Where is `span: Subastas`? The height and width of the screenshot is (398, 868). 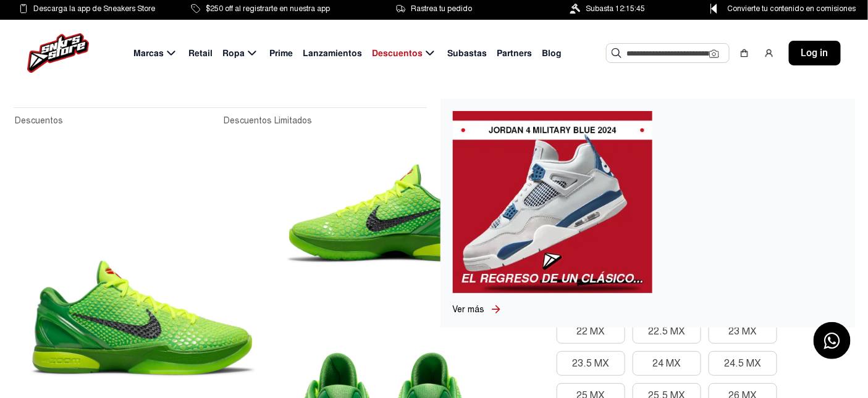
span: Subastas is located at coordinates (467, 53).